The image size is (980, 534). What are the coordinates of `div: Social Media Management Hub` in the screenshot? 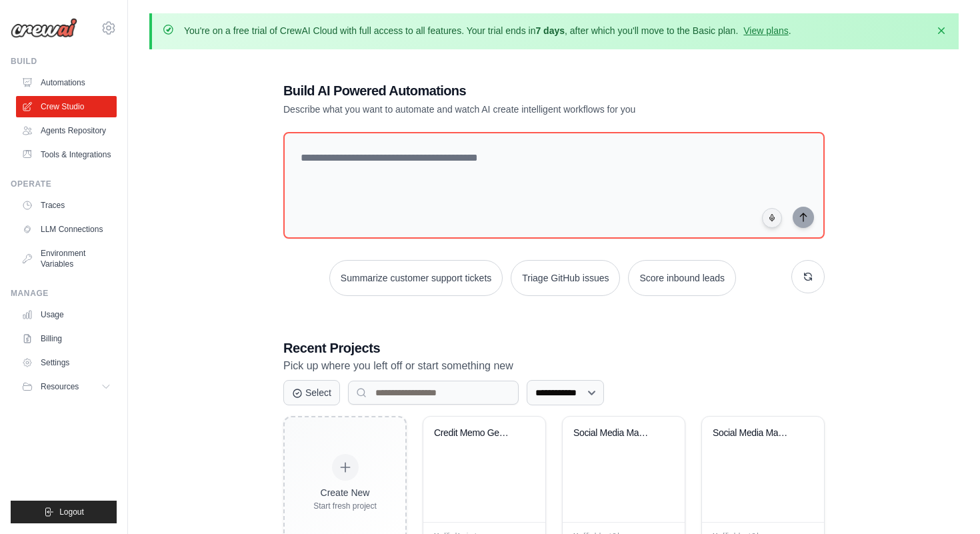 It's located at (613, 434).